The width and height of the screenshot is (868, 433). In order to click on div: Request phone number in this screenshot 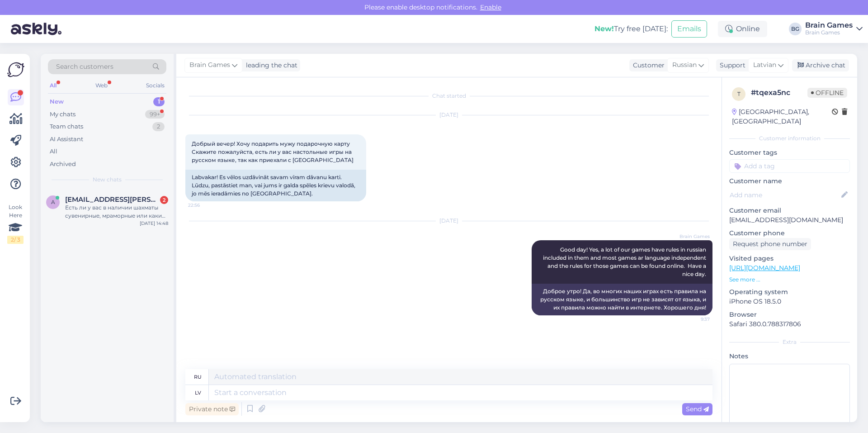, I will do `click(770, 244)`.